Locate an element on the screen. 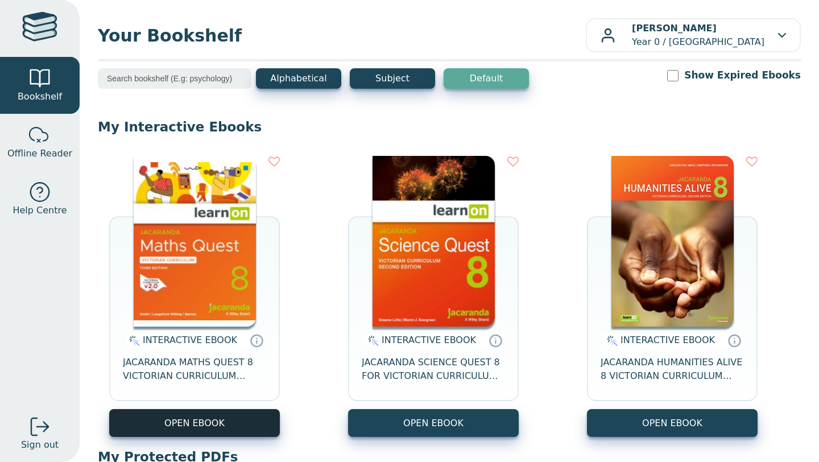  span: JACARANDA MATHS QUEST 8 VICTORIAN CURRICULUM LEARNON EBOOK 3E is located at coordinates (194, 369).